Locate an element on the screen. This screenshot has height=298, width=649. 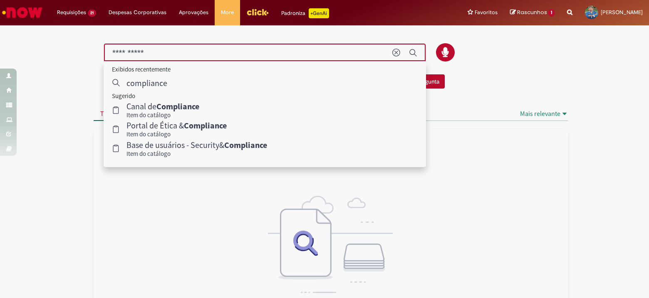
span: Rascunhos is located at coordinates (532, 12).